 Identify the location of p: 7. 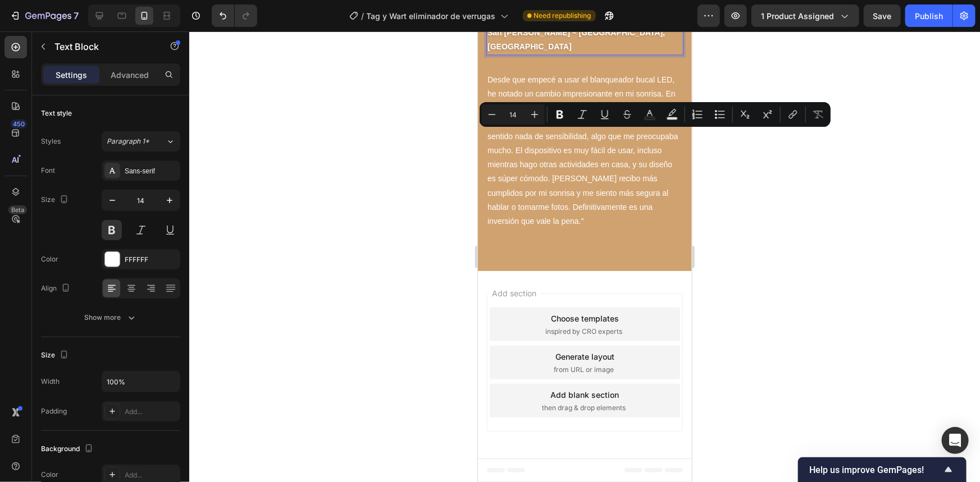
(76, 16).